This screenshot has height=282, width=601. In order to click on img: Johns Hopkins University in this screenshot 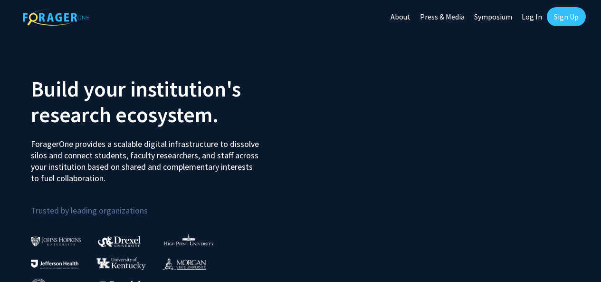, I will do `click(56, 241)`.